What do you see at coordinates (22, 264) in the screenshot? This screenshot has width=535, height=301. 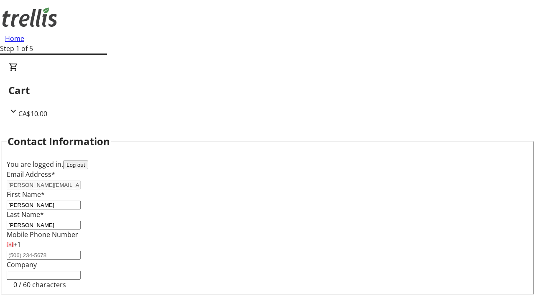 I see `label: Company` at bounding box center [22, 264].